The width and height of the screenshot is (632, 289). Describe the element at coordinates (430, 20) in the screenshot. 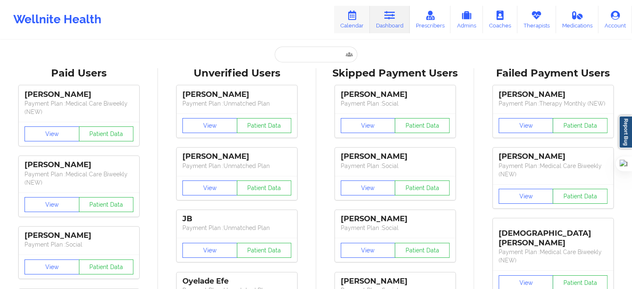

I see `a: Prescribers` at that location.